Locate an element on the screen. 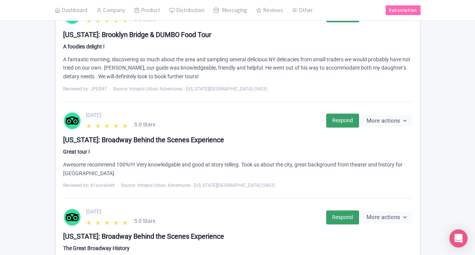 The width and height of the screenshot is (475, 255). span: Reviewed by: 41annabellt is located at coordinates (89, 185).